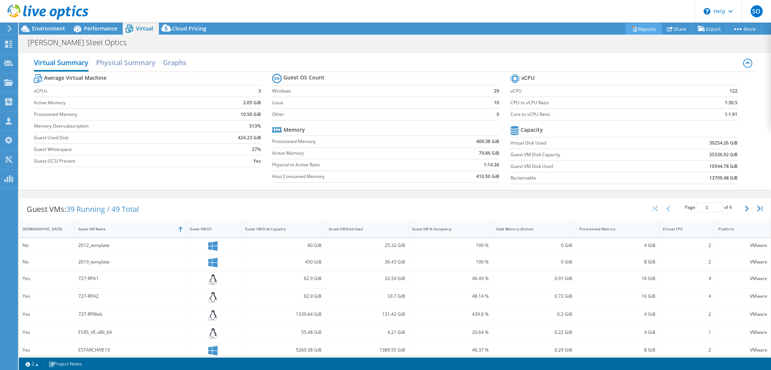 The width and height of the screenshot is (771, 370). I want to click on div: 32.54 GiB, so click(367, 279).